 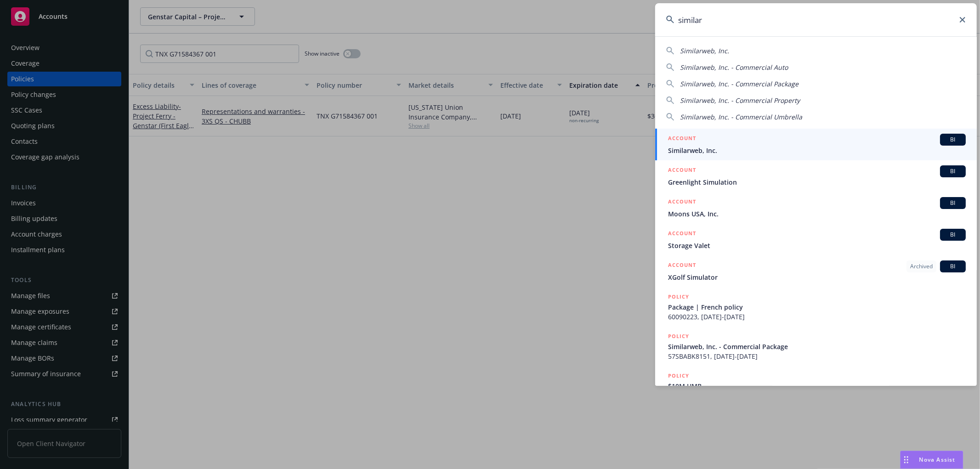 I want to click on span: Storage Valet, so click(x=818, y=245).